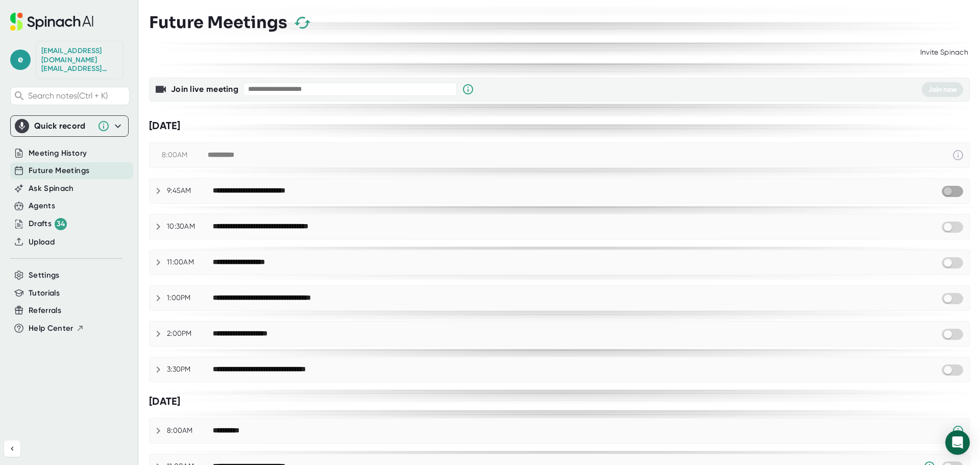 This screenshot has height=465, width=980. I want to click on div: edotson@starrez.com edotson@starrez.com, so click(80, 60).